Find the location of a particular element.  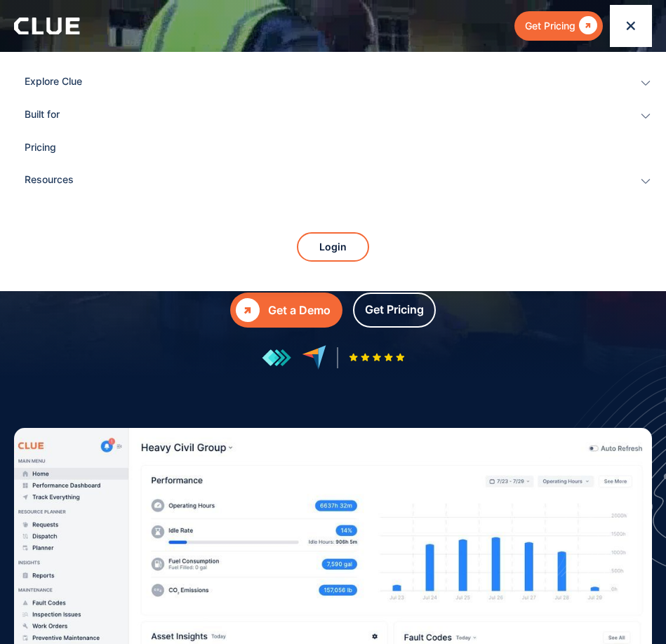

div: Resources is located at coordinates (323, 181).